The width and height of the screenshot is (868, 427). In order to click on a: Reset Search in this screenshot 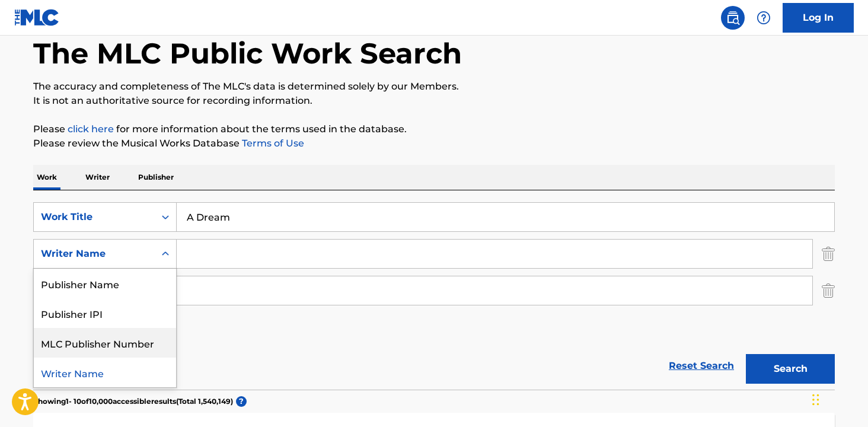, I will do `click(701, 366)`.